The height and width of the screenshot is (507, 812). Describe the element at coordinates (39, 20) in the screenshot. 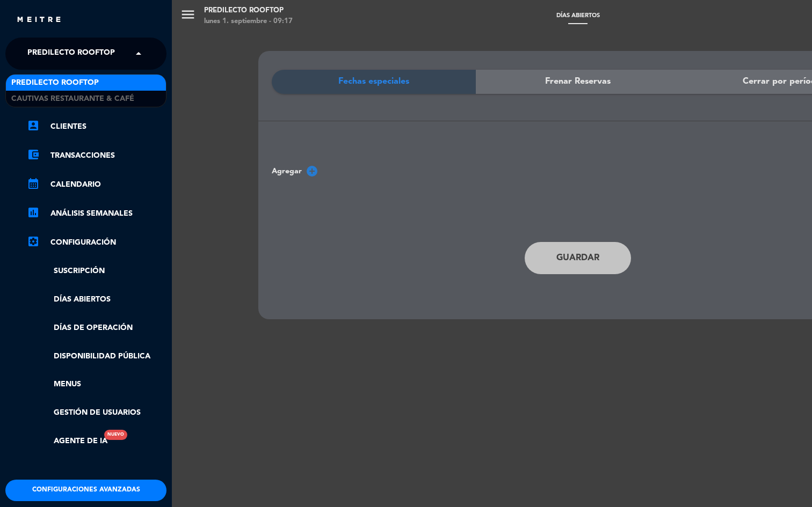

I see `img: MEITRE` at that location.